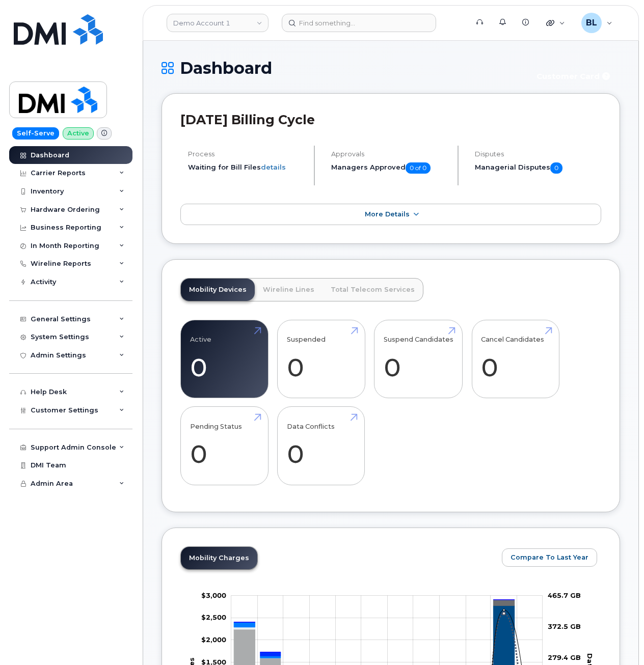  Describe the element at coordinates (389, 168) in the screenshot. I see `h5: Managers Approved` at that location.